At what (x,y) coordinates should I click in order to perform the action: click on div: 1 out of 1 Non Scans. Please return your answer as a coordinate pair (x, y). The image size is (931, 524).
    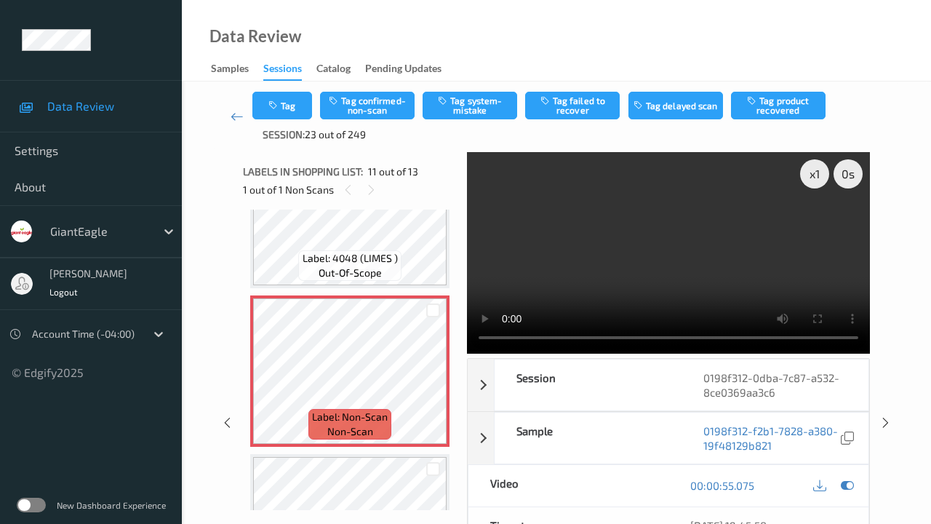
    Looking at the image, I should click on (350, 189).